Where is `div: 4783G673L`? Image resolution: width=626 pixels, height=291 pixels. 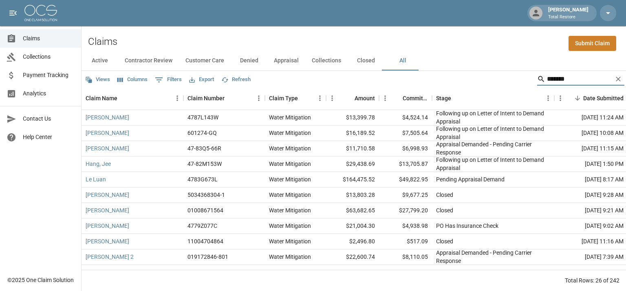 div: 4783G673L is located at coordinates (203, 179).